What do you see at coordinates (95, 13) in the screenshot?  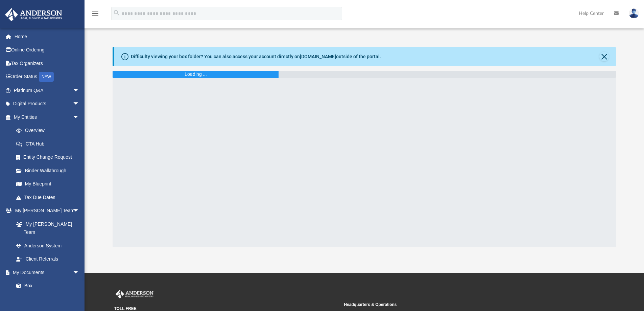 I see `i: menu` at bounding box center [95, 13].